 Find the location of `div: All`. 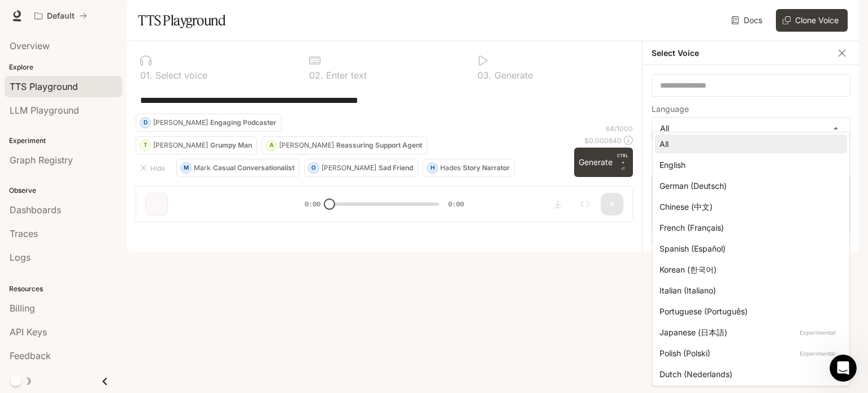

div: All is located at coordinates (749, 143).